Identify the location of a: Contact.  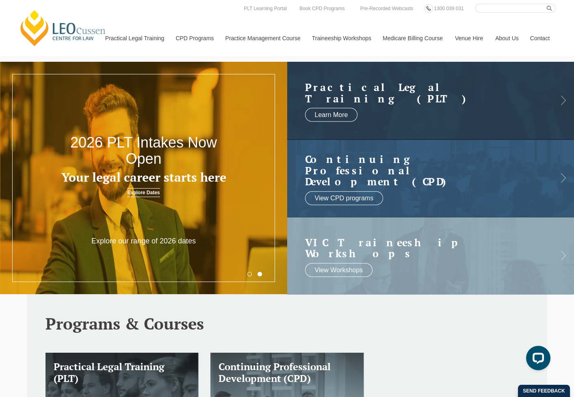
(540, 38).